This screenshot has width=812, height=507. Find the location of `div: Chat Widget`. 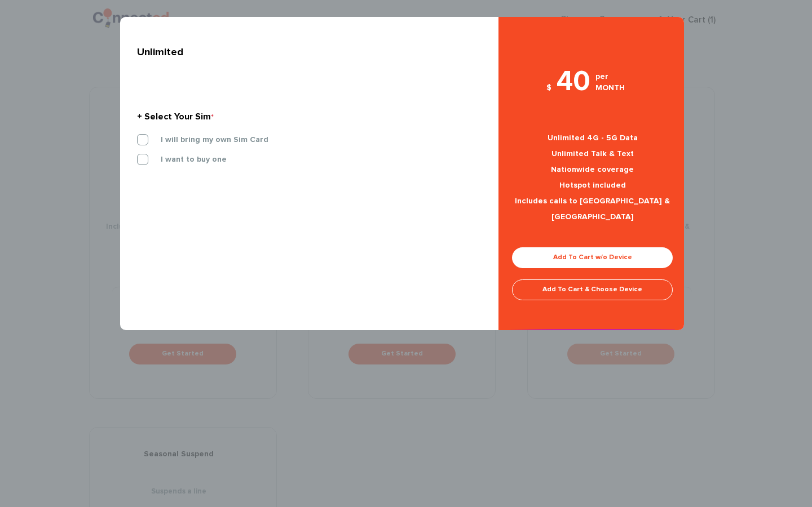

div: Chat Widget is located at coordinates (784, 480).